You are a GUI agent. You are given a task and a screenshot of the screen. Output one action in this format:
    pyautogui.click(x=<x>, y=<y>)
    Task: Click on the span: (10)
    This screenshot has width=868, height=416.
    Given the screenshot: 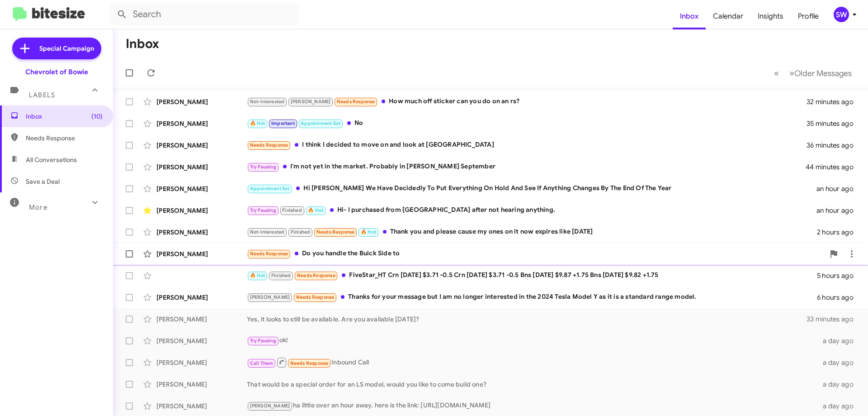 What is the action you would take?
    pyautogui.click(x=97, y=117)
    